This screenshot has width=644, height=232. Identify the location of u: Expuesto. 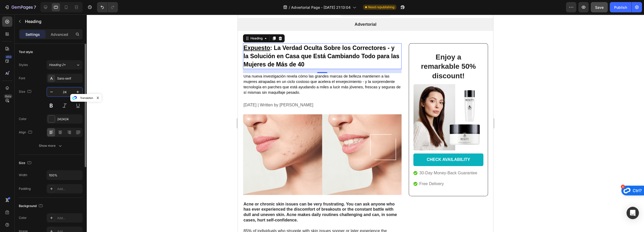
(19, 33).